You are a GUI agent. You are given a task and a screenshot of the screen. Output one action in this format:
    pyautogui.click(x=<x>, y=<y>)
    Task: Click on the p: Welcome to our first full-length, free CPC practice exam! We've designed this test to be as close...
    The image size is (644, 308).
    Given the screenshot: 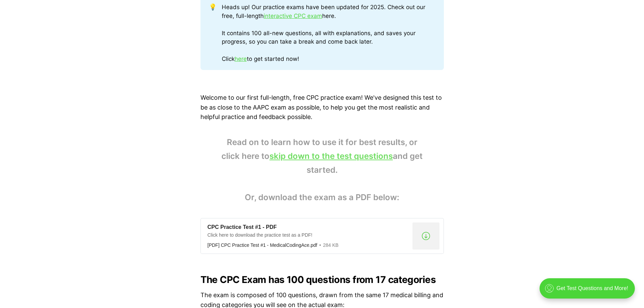 What is the action you would take?
    pyautogui.click(x=322, y=107)
    